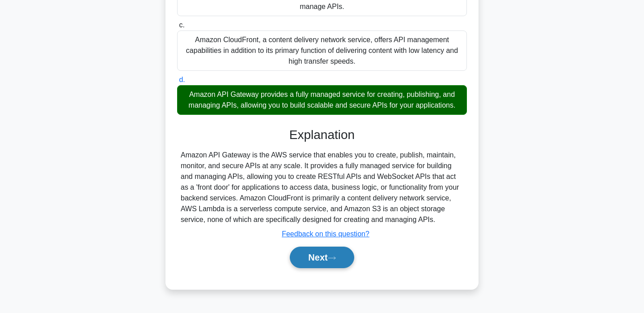 This screenshot has height=313, width=644. Describe the element at coordinates (322, 187) in the screenshot. I see `div: Amazon API Gateway is the AWS service that enables you to create, publish, maintain, monitor, and...` at that location.